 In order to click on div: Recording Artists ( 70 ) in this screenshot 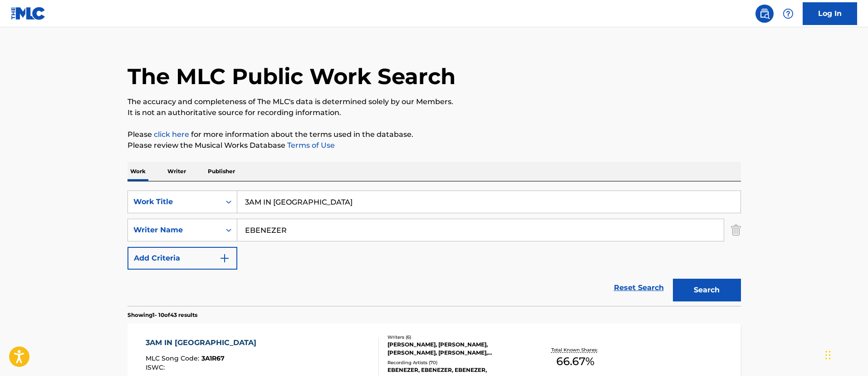, I will do `click(456, 362)`.